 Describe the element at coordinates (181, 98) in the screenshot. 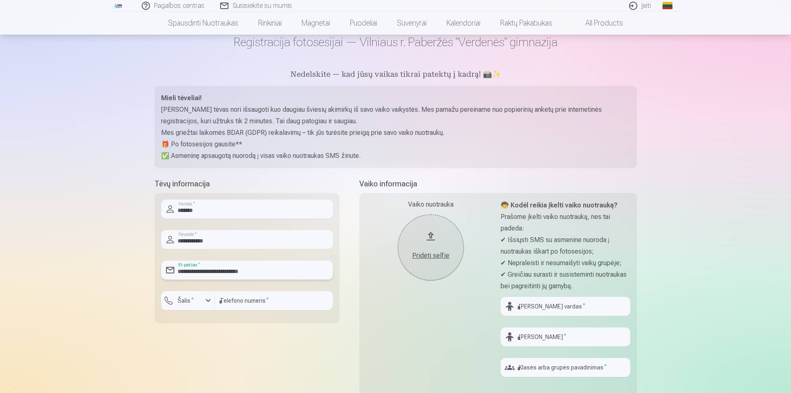

I see `strong: Mieli tėveliai!` at that location.